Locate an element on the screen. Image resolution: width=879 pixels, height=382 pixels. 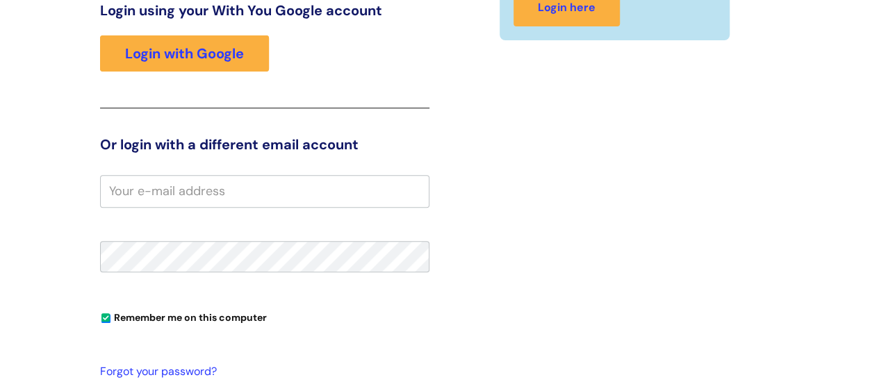
div: You can uncheck this option if you're logging in from a shared device is located at coordinates (265, 317).